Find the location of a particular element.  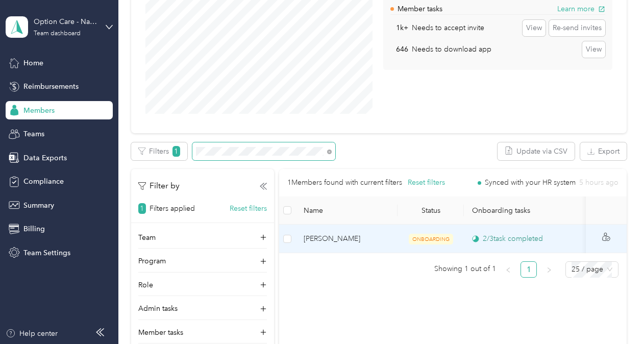

p: 1k+ is located at coordinates (399, 28).